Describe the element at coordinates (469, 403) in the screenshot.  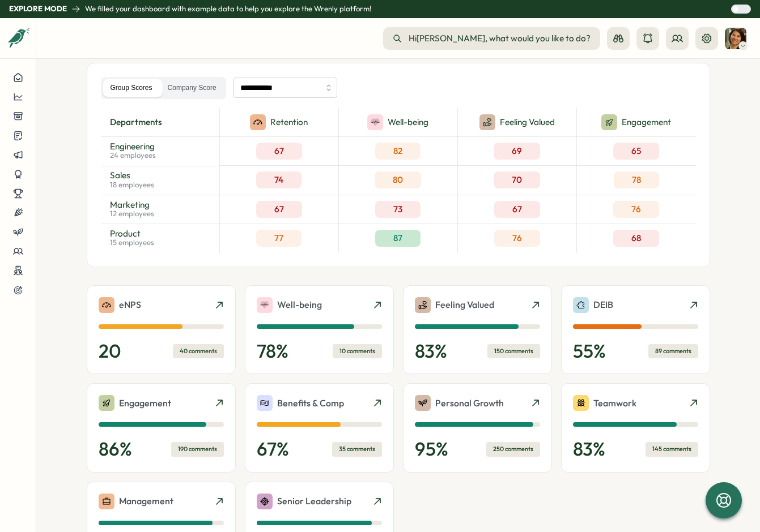
I see `p: Personal Growth` at that location.